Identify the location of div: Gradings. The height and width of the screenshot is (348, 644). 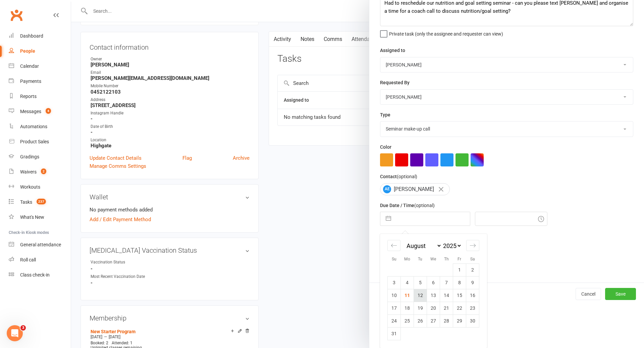
(29, 157).